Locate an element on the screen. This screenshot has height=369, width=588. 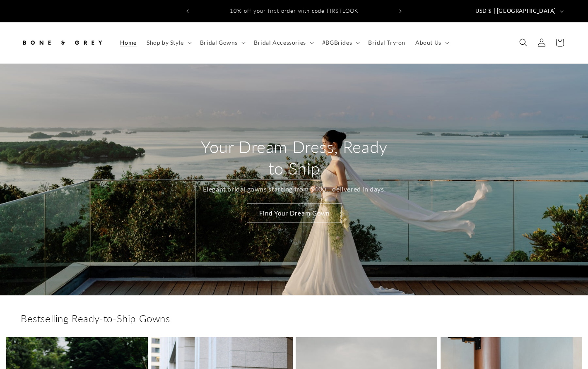
span: Home is located at coordinates (129, 43).